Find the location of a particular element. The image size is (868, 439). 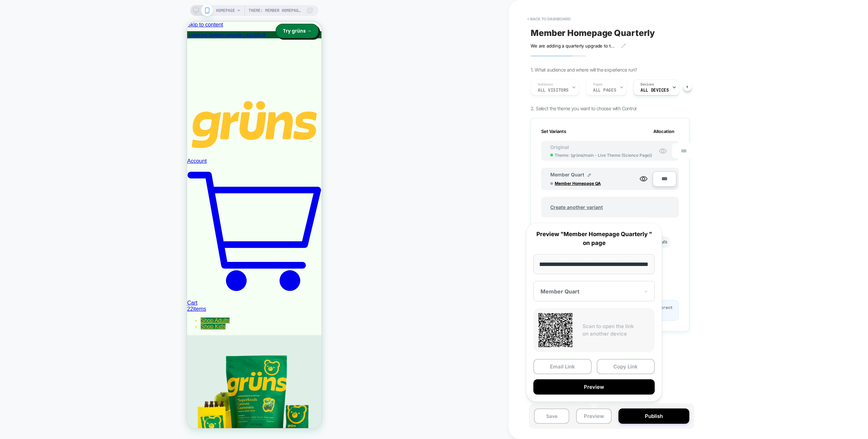

span: Member Homepage Quarterly is located at coordinates (593, 33).